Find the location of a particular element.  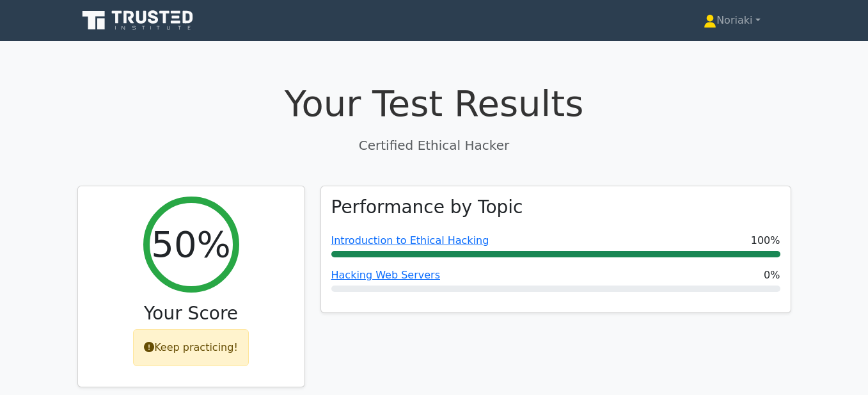

h3: Your Score is located at coordinates (191, 313).